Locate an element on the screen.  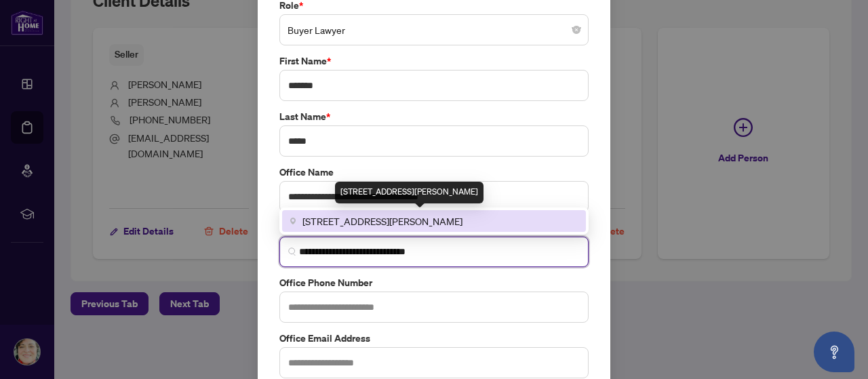
label: Office Phone Number is located at coordinates (434, 283).